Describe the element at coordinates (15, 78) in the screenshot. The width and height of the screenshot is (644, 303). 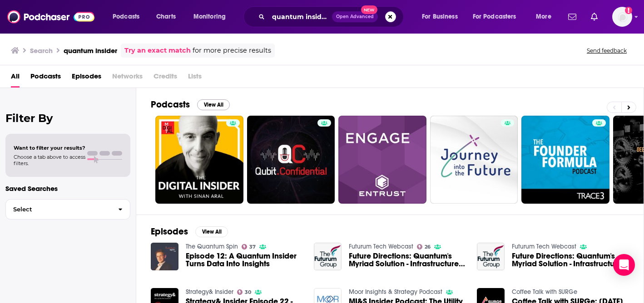
I see `a: All` at that location.